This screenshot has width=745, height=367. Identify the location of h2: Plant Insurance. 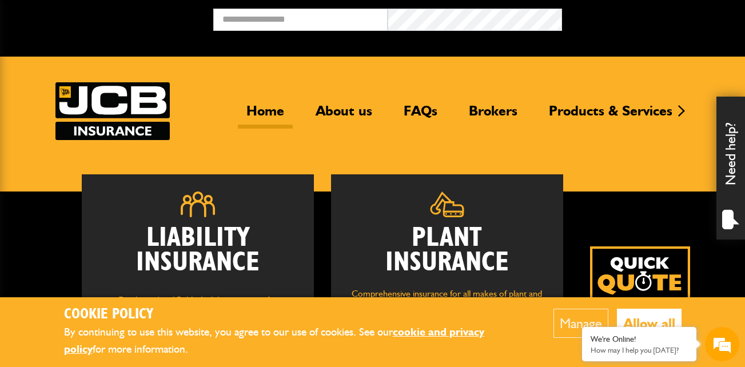
(447, 250).